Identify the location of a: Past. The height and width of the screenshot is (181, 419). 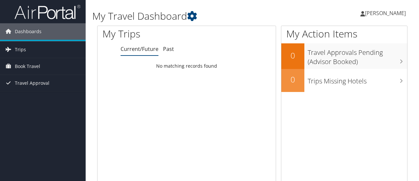
(168, 49).